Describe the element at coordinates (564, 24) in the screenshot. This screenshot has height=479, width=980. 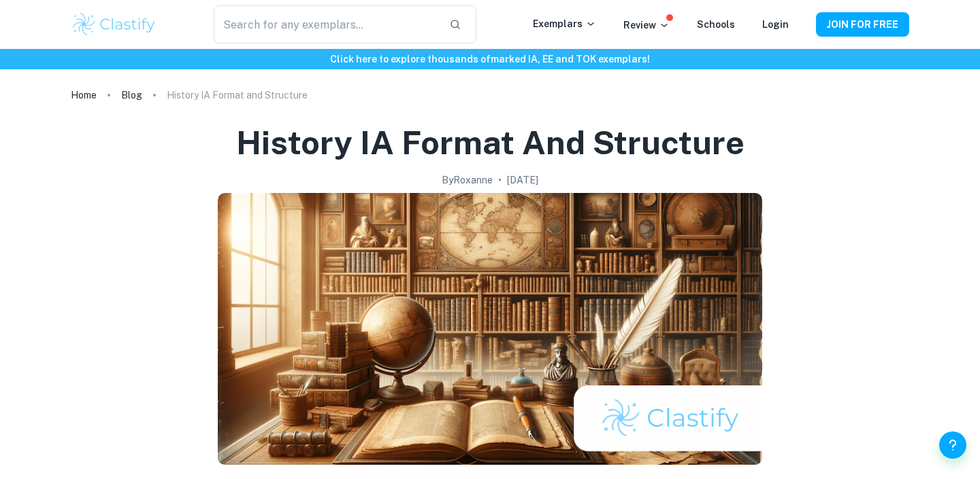
I see `p: Exemplars` at that location.